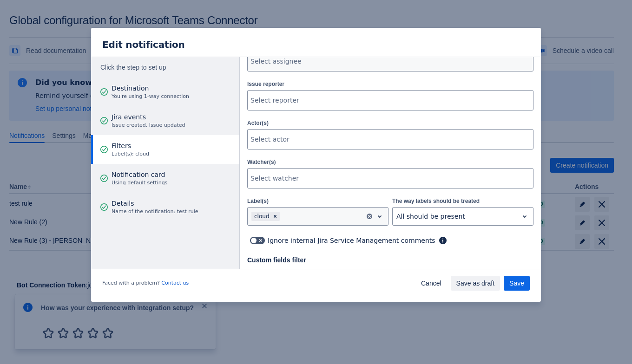 The height and width of the screenshot is (364, 632). What do you see at coordinates (146, 283) in the screenshot?
I see `span: Faced with a problem?` at bounding box center [146, 283].